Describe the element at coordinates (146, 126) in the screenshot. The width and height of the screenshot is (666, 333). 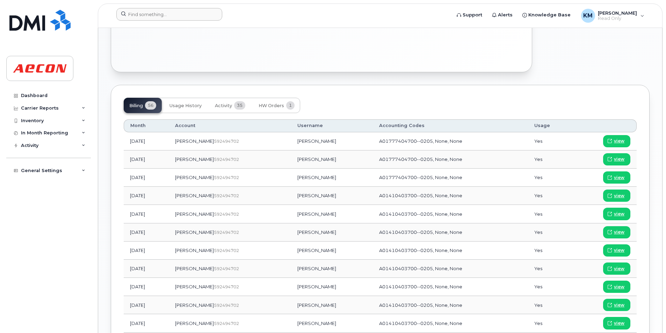
I see `th: Month` at that location.